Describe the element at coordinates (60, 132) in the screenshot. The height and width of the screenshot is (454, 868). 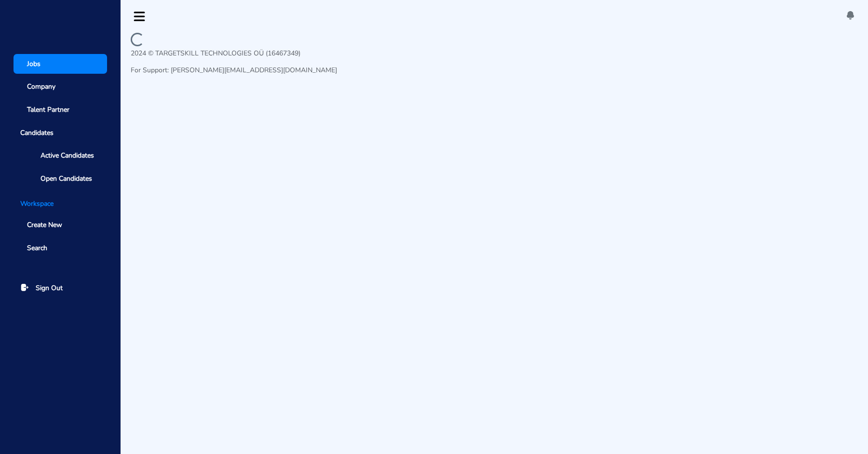
I see `span: Candidates` at that location.